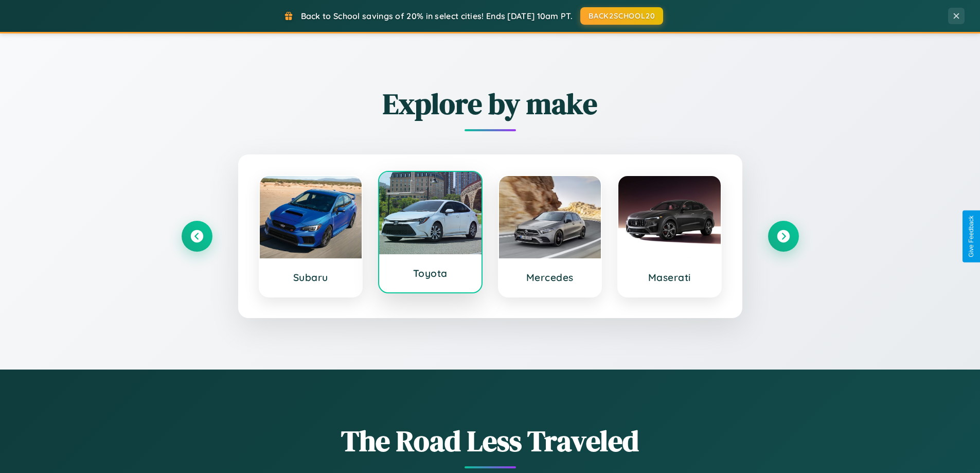 This screenshot has width=980, height=473. Describe the element at coordinates (491, 104) in the screenshot. I see `h2: Explore by make` at that location.